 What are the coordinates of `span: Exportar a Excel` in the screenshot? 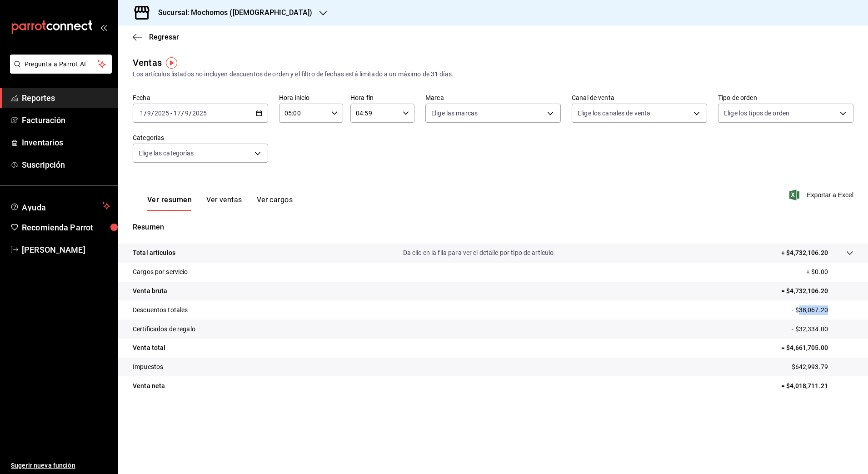 It's located at (822, 195).